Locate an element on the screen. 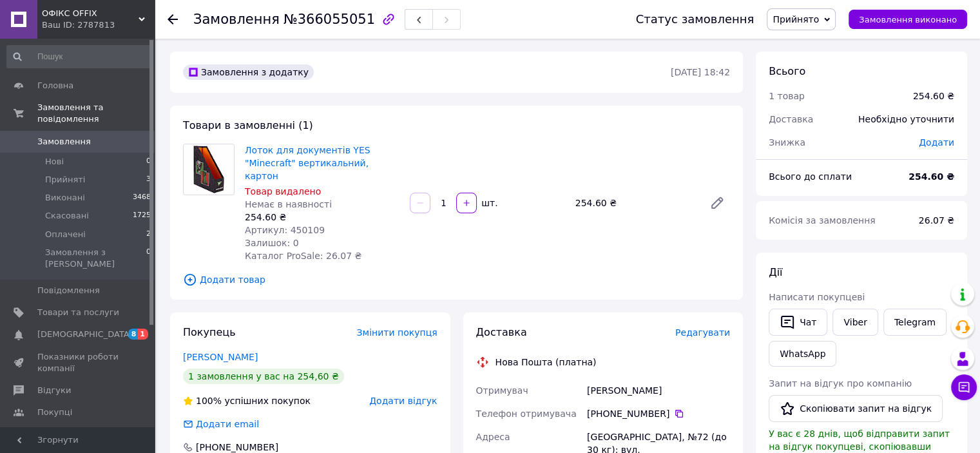 This screenshot has height=453, width=980. a: WhatsApp is located at coordinates (802, 354).